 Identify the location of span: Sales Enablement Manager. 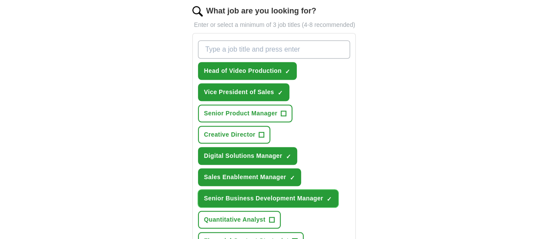
(245, 177).